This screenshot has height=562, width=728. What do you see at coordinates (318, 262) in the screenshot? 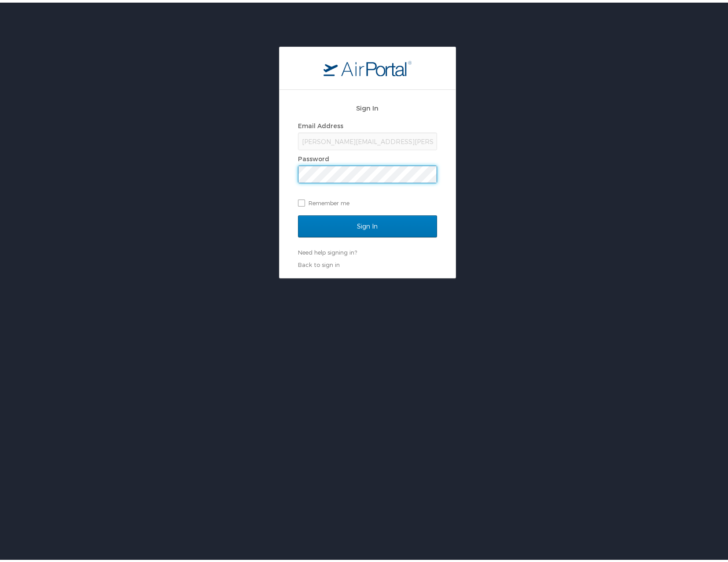
I see `a: Back to sign in` at bounding box center [318, 262].